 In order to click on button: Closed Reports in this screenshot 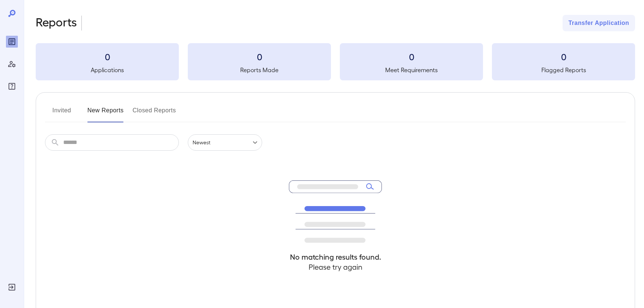, I will do `click(154, 114)`.